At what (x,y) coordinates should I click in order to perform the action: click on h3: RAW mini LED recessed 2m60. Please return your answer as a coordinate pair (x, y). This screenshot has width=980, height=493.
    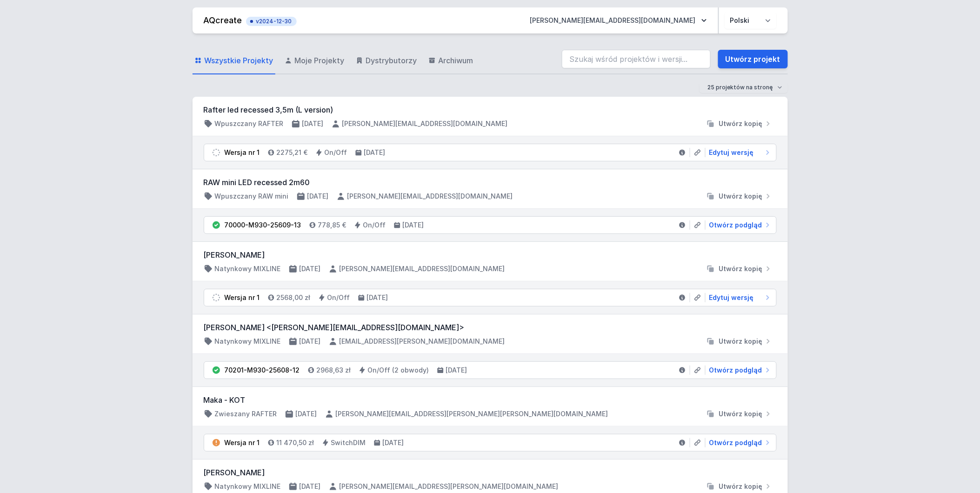
    Looking at the image, I should click on (490, 183).